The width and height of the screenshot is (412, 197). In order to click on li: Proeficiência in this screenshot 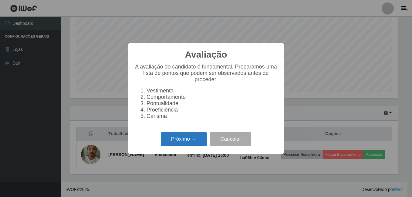, I will do `click(212, 110)`.